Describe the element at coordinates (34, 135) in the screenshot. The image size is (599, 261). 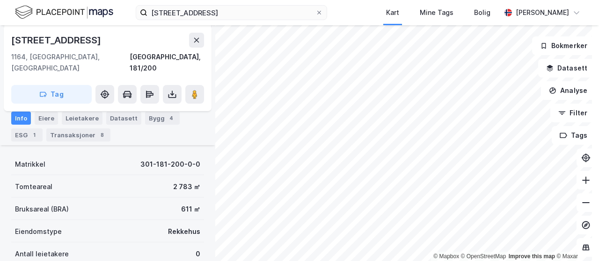
I see `div: 1` at that location.